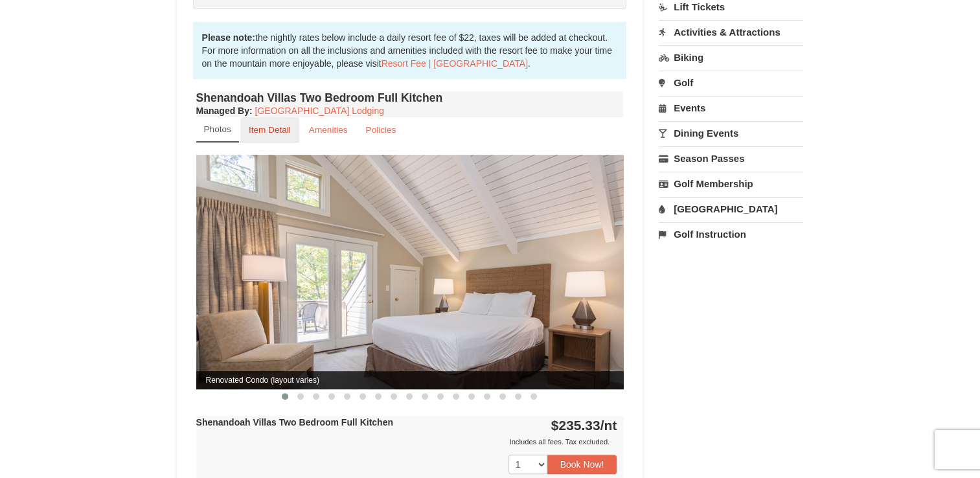 The width and height of the screenshot is (980, 478). I want to click on a: Photos, so click(217, 130).